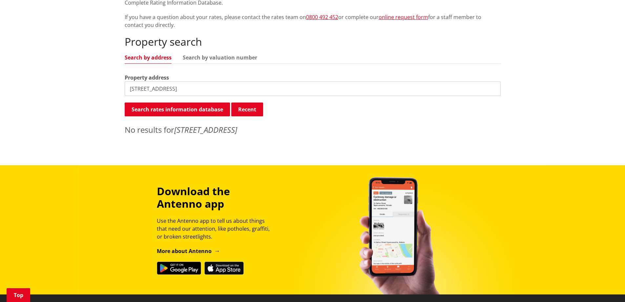 This screenshot has width=625, height=302. I want to click on button: Recent, so click(247, 109).